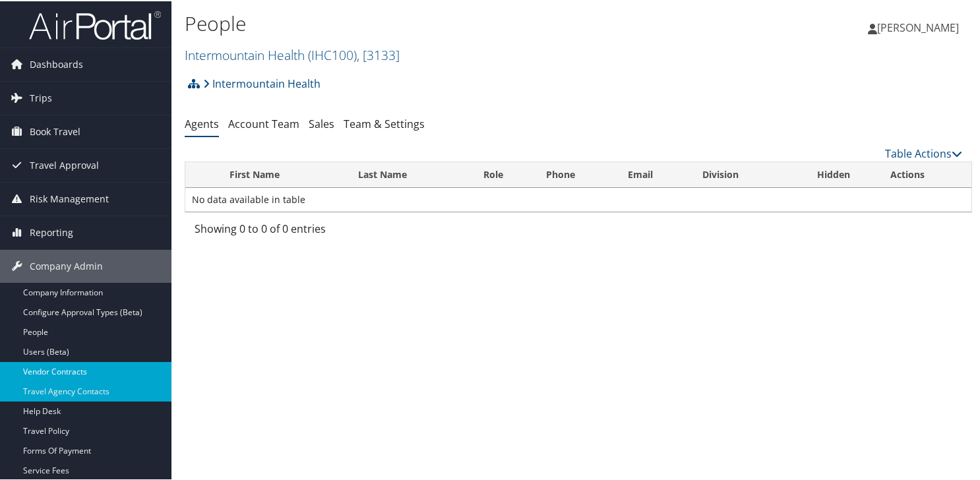 Image resolution: width=980 pixels, height=480 pixels. Describe the element at coordinates (378, 53) in the screenshot. I see `span: , [ 3133 ]` at that location.